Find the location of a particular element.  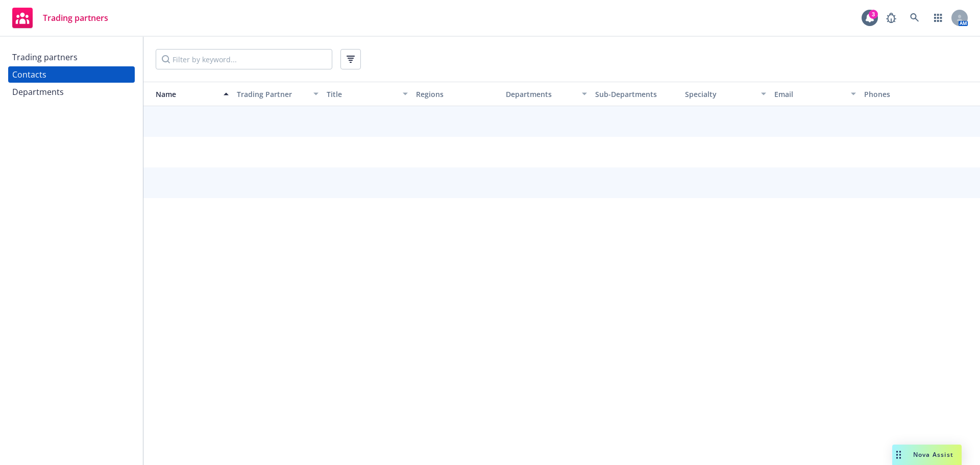

a: Search is located at coordinates (914, 18).